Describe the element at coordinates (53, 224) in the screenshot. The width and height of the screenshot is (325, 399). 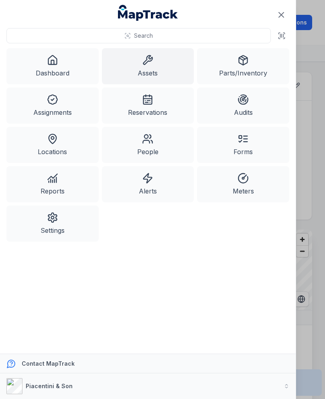
I see `a: Settings` at that location.